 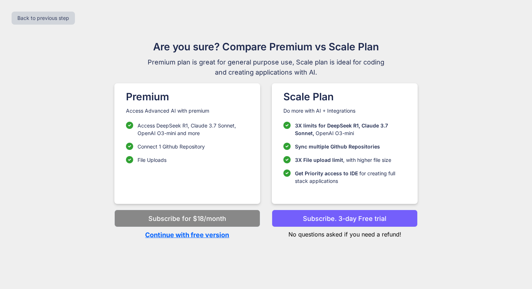 I want to click on p: , with higher file size, so click(x=343, y=160).